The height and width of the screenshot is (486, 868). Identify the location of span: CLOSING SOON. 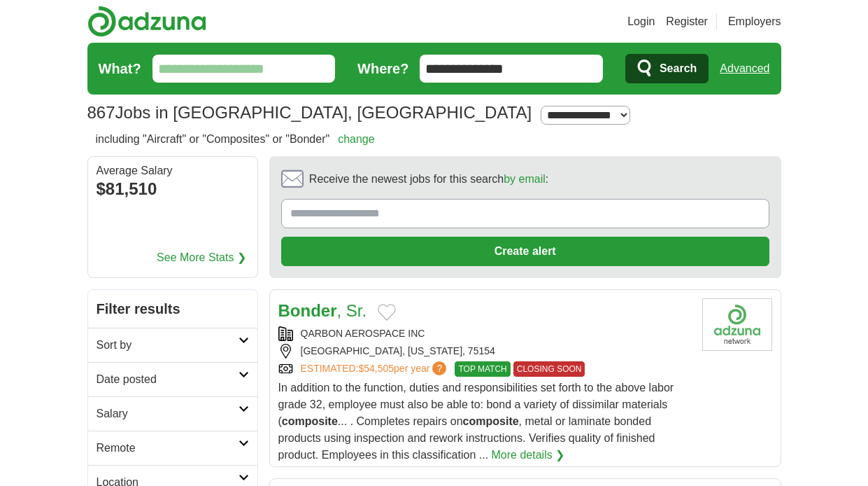
(549, 369).